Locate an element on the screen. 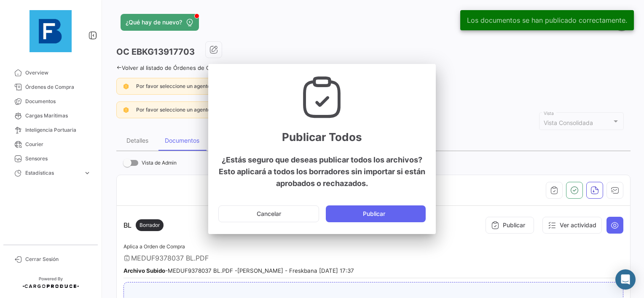  span: Órdenes de Compra is located at coordinates (58, 87).